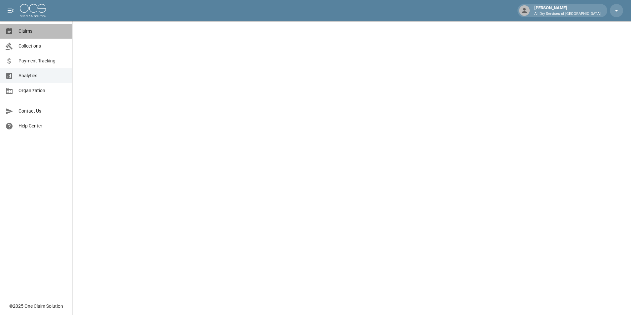 This screenshot has height=315, width=631. Describe the element at coordinates (33, 11) in the screenshot. I see `img: ocs-logo-white-transparent.png` at that location.